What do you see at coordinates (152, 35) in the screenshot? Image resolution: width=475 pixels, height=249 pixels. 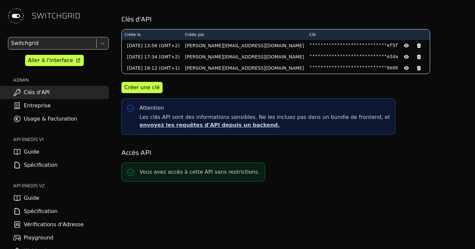 I see `th: Créée le` at bounding box center [152, 35].